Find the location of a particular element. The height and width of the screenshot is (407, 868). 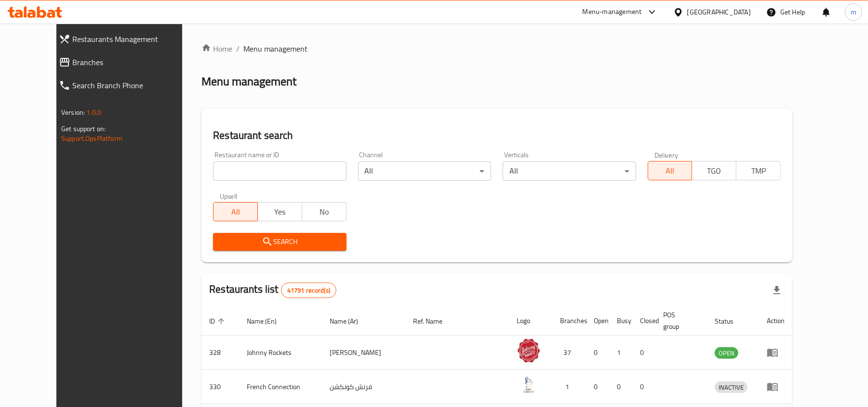

a: Support.OpsPlatform is located at coordinates (92, 138).